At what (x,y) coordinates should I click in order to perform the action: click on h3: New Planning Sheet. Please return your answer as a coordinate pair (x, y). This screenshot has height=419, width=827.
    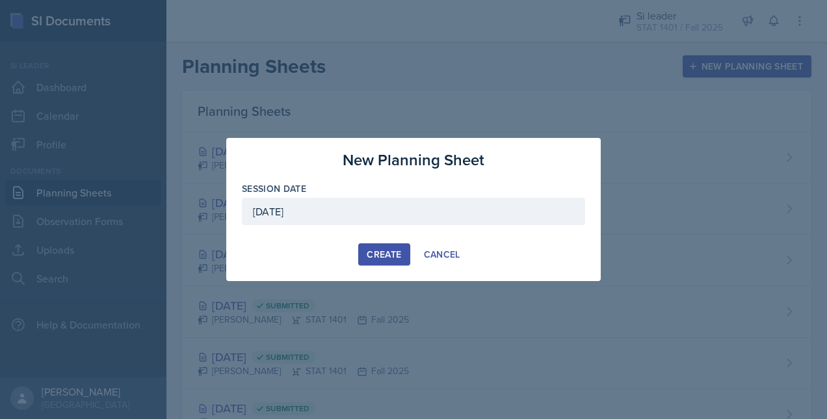
    Looking at the image, I should click on (413, 160).